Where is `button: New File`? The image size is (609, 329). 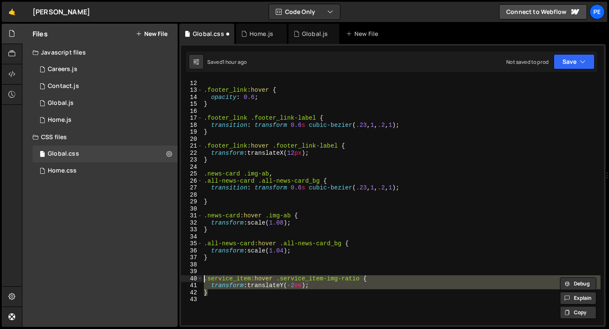
button: New File is located at coordinates (151, 34).